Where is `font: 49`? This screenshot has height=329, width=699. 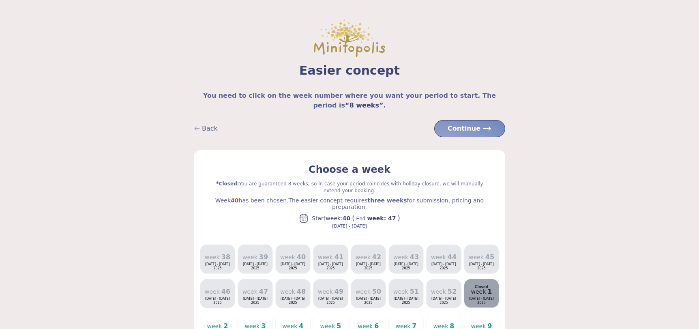 font: 49 is located at coordinates (339, 291).